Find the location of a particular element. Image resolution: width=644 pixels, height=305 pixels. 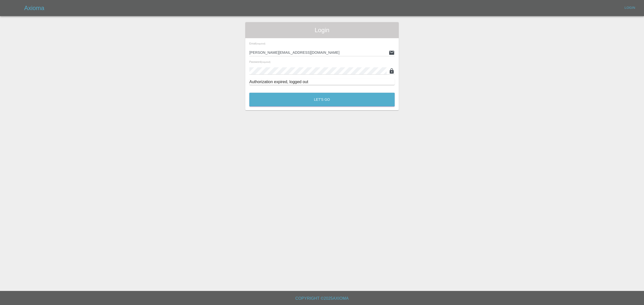

button: Let's Go is located at coordinates (322, 100).